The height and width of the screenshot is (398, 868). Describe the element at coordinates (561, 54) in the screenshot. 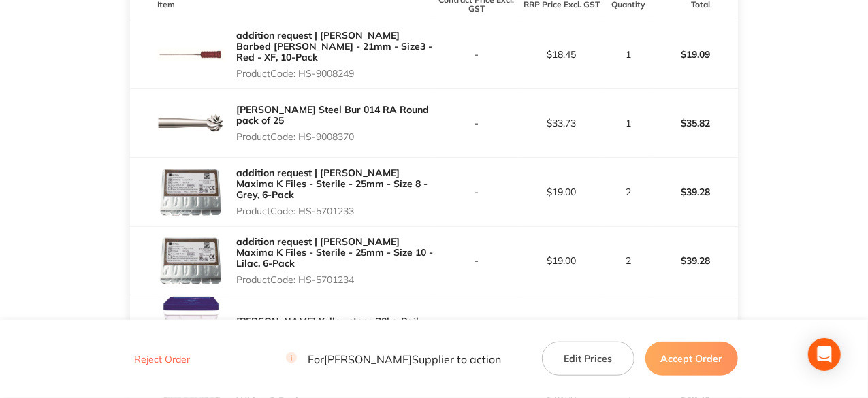

I see `p: $18.45` at that location.